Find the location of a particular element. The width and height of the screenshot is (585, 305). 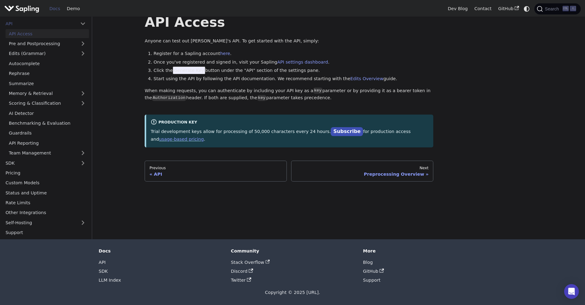

a: NextPreprocessing Overview is located at coordinates (362, 171).